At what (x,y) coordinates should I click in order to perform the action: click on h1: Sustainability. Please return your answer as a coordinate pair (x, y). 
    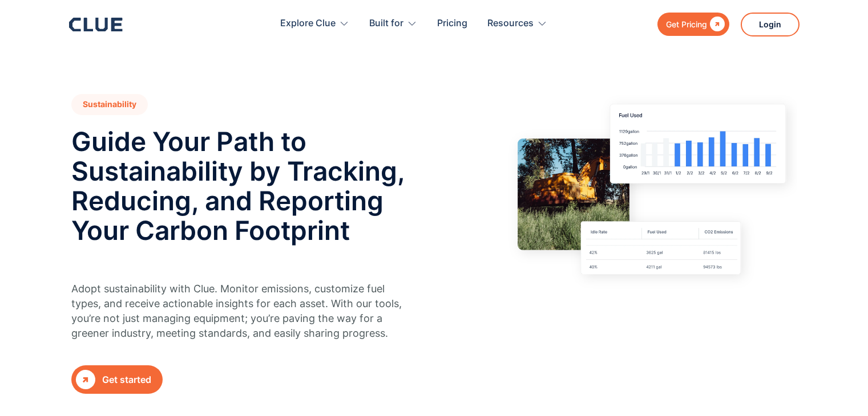
    Looking at the image, I should click on (110, 104).